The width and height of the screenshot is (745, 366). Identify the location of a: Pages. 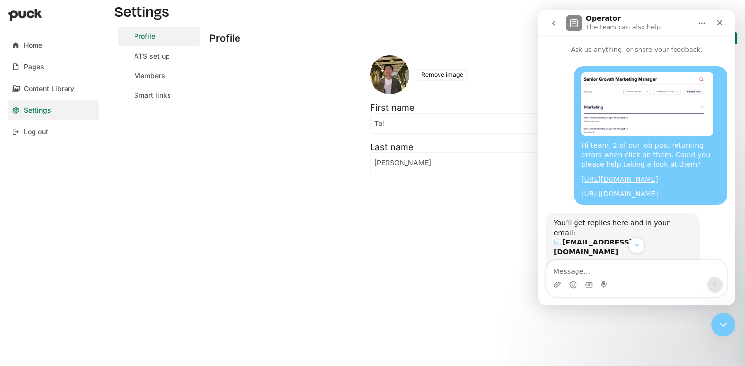
(53, 67).